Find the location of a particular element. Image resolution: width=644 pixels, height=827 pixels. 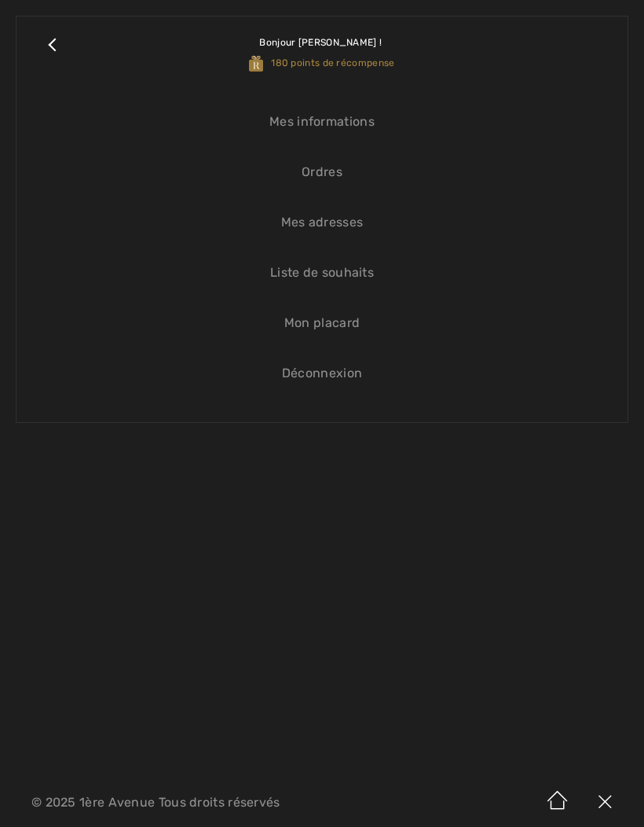

a: Ordres is located at coordinates (322, 172).